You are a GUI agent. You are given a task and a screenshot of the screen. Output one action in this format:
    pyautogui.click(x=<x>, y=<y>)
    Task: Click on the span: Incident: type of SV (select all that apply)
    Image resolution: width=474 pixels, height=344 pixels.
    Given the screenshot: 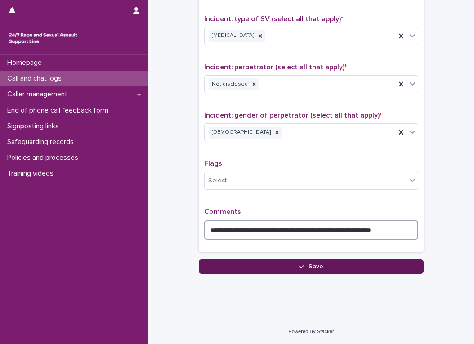 What is the action you would take?
    pyautogui.click(x=273, y=19)
    